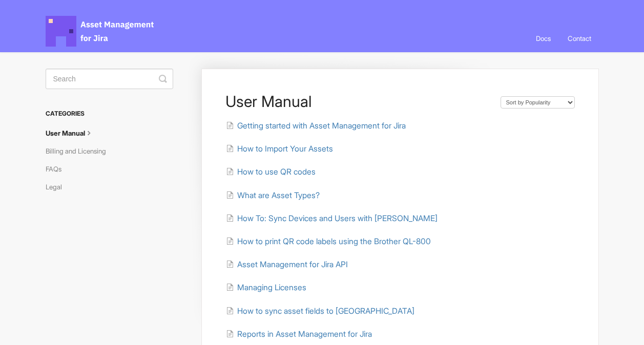  I want to click on span: Asset Management for Jira Docs, so click(100, 31).